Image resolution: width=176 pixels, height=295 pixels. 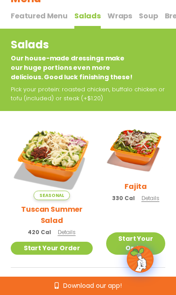 I want to click on span: Featured Menu, so click(x=39, y=16).